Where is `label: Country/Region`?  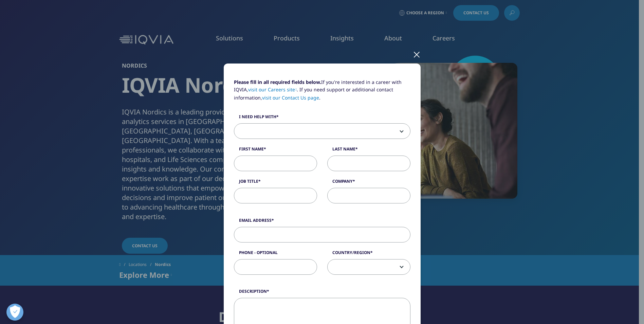 label: Country/Region is located at coordinates (368, 254).